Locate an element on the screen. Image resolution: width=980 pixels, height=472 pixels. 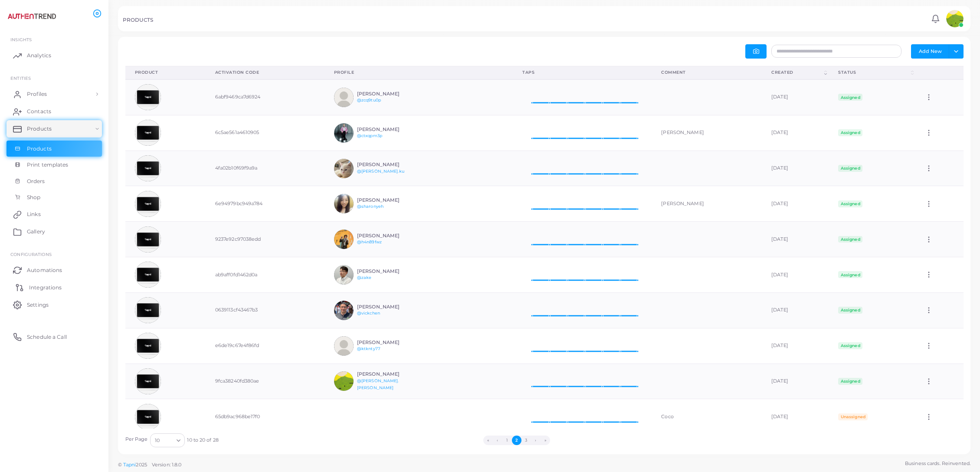
a: Print templates is located at coordinates (54, 165).